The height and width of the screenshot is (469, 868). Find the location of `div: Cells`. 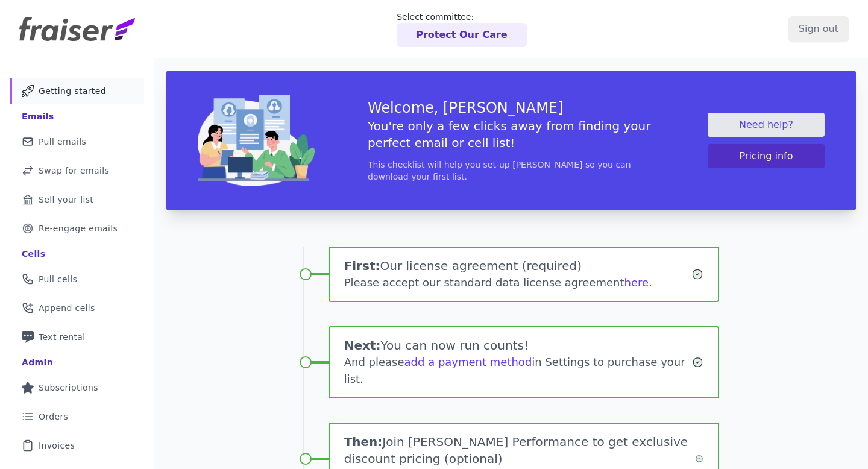

div: Cells is located at coordinates (33, 254).